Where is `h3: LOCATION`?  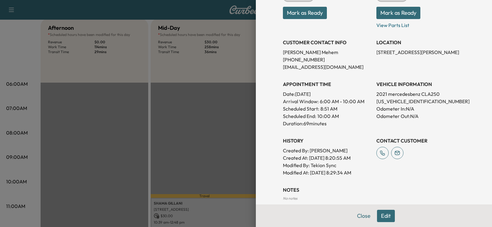 h3: LOCATION is located at coordinates (420, 42).